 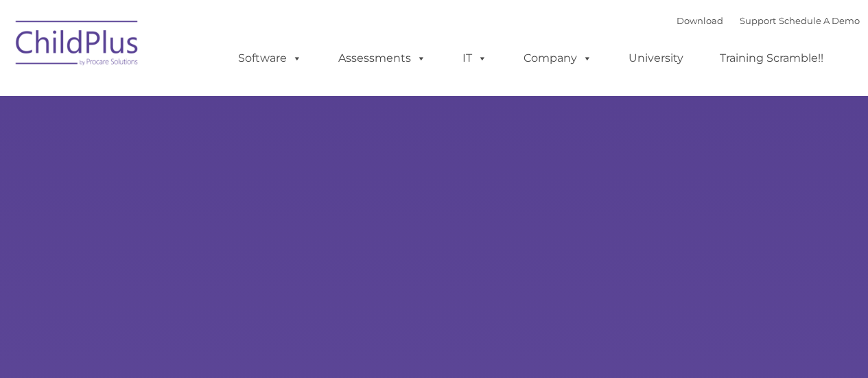 What do you see at coordinates (475, 58) in the screenshot?
I see `a: IT` at bounding box center [475, 58].